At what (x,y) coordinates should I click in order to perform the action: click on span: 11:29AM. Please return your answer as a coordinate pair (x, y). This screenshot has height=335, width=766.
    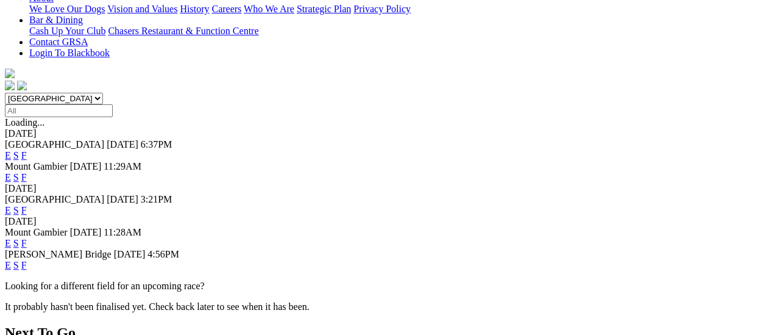
    Looking at the image, I should click on (122, 166).